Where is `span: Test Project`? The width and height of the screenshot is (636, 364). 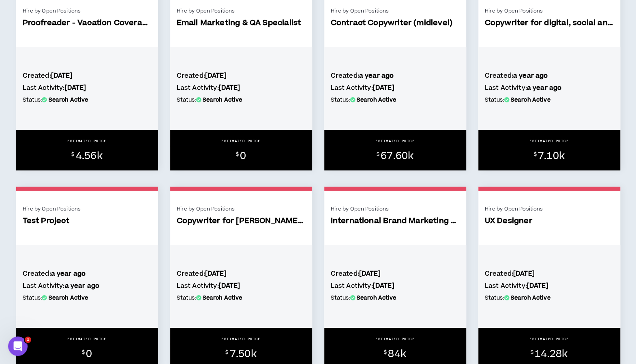
span: Test Project is located at coordinates (87, 221).